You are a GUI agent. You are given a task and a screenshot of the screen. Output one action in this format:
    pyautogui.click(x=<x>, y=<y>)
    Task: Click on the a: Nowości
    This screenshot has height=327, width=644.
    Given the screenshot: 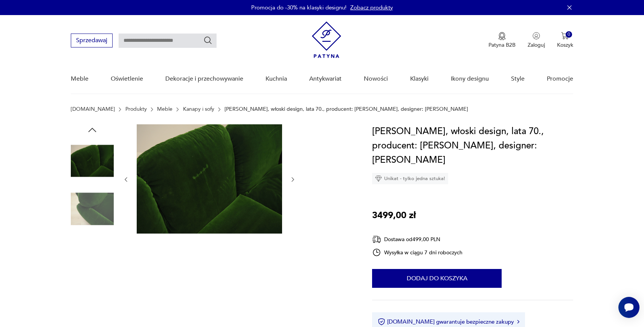 What is the action you would take?
    pyautogui.click(x=376, y=79)
    